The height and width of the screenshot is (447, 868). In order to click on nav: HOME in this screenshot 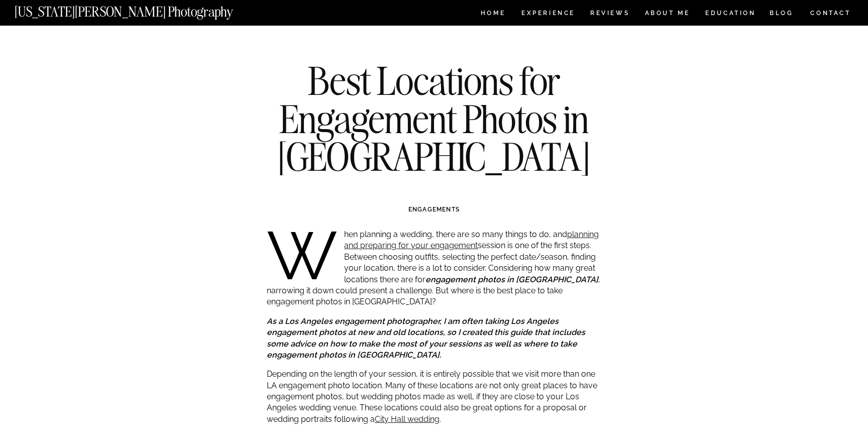, I will do `click(493, 14)`.